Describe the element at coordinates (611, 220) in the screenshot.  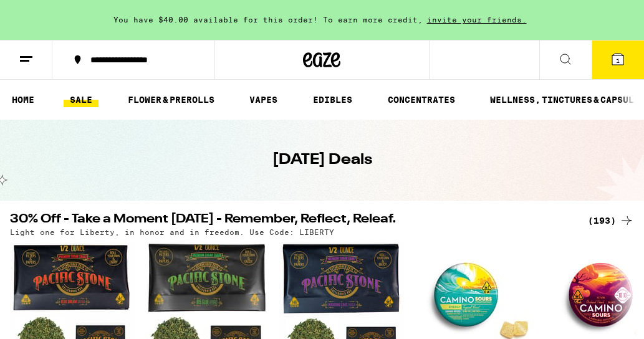
I see `div: (193)` at that location.